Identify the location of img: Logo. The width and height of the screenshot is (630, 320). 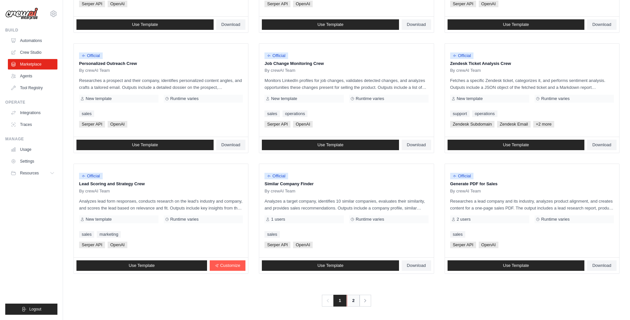
(22, 14).